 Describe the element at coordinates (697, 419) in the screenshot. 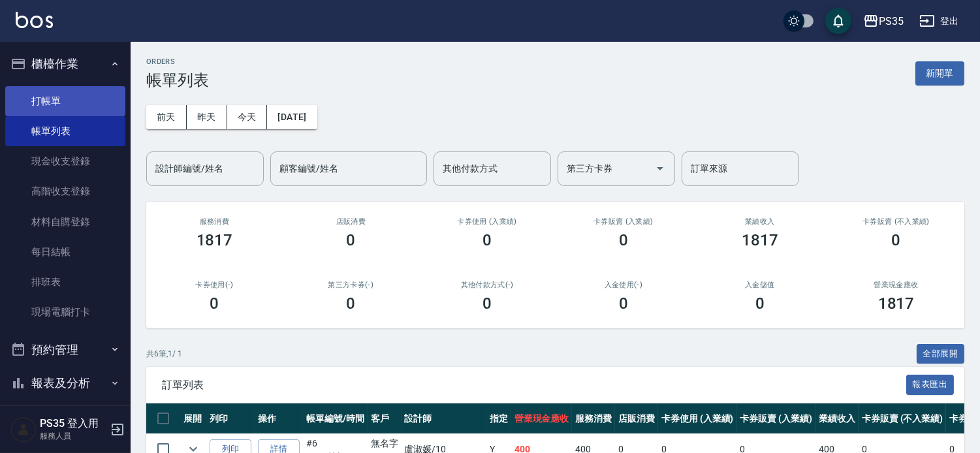

I see `th: 卡券使用 (入業績)` at that location.